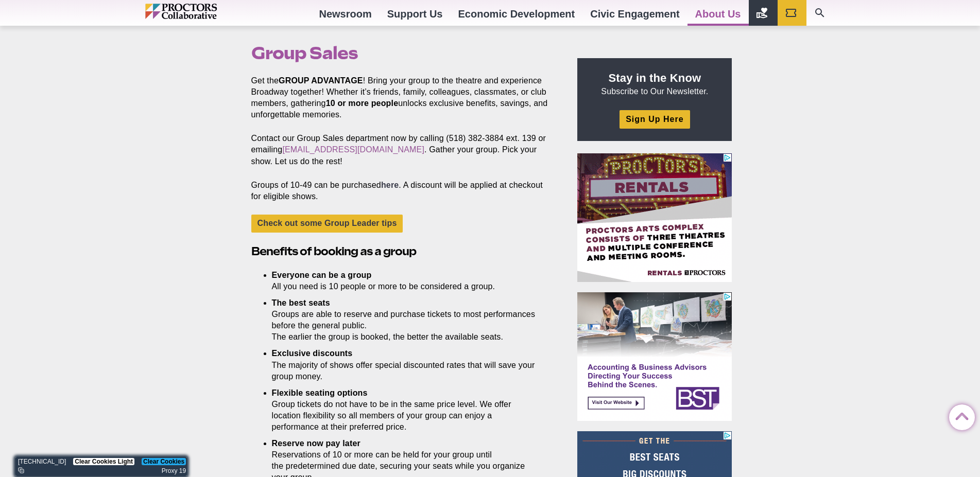 The width and height of the screenshot is (980, 477). Describe the element at coordinates (301, 303) in the screenshot. I see `strong: The best seats` at that location.